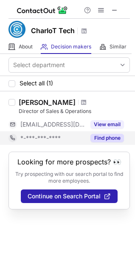 The width and height of the screenshot is (135, 271). Describe the element at coordinates (69, 177) in the screenshot. I see `p: Try prospecting with our search portal to find more employees.` at that location.